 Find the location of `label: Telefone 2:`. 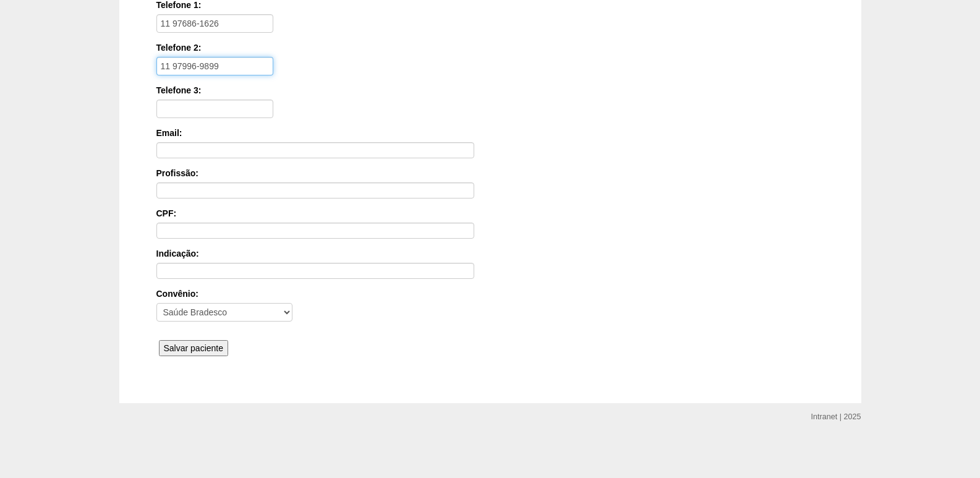

label: Telefone 2: is located at coordinates (490, 47).